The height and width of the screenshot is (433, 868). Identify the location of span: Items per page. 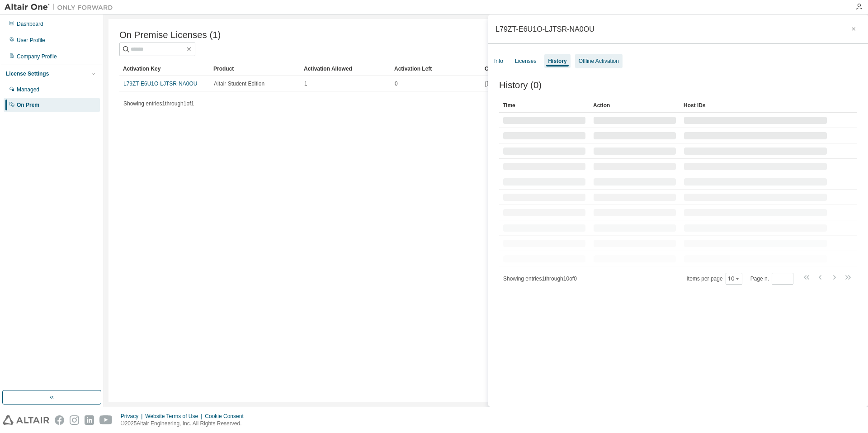
(714, 279).